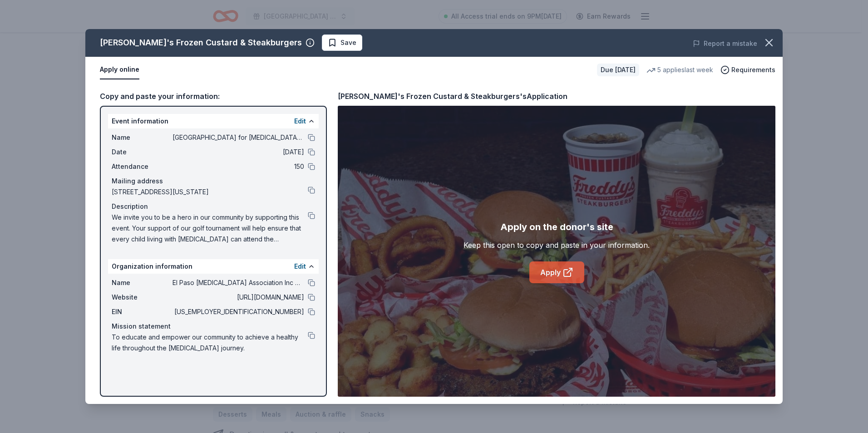 The image size is (868, 433). What do you see at coordinates (213, 181) in the screenshot?
I see `div: Mailing address` at bounding box center [213, 181].